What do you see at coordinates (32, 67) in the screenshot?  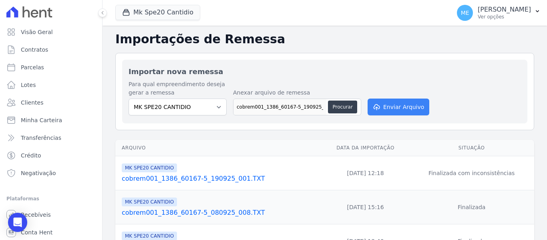 I see `span: Parcelas` at bounding box center [32, 67].